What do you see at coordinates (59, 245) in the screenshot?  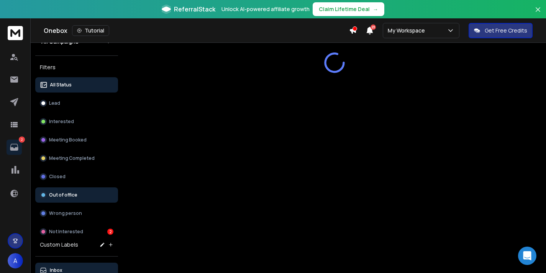 I see `h3: Custom Labels` at bounding box center [59, 245].